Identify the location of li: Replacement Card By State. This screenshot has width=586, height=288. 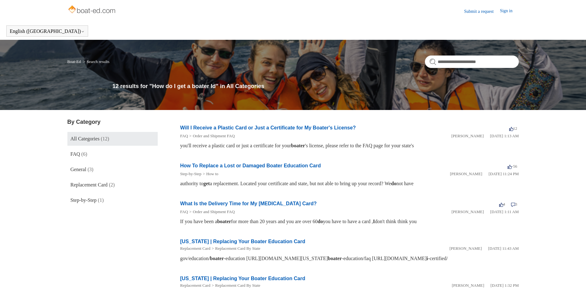
(235, 249).